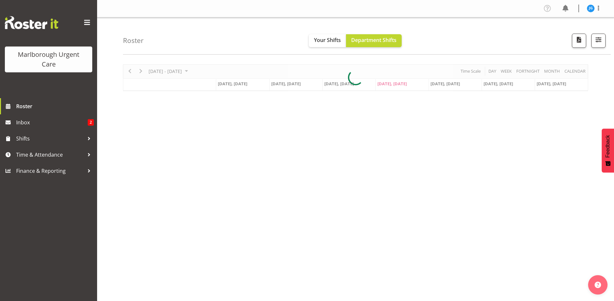 The width and height of the screenshot is (614, 301). Describe the element at coordinates (52, 123) in the screenshot. I see `span: Inbox` at that location.